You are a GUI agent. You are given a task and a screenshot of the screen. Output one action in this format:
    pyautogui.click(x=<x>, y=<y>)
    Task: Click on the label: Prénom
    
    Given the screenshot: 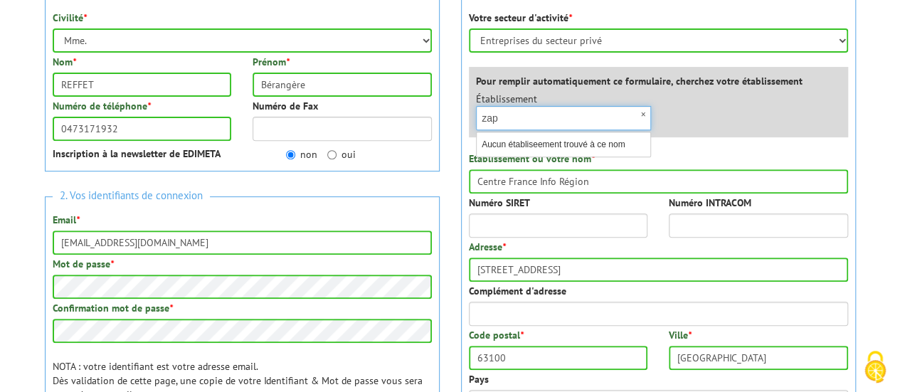 What is the action you would take?
    pyautogui.click(x=271, y=62)
    